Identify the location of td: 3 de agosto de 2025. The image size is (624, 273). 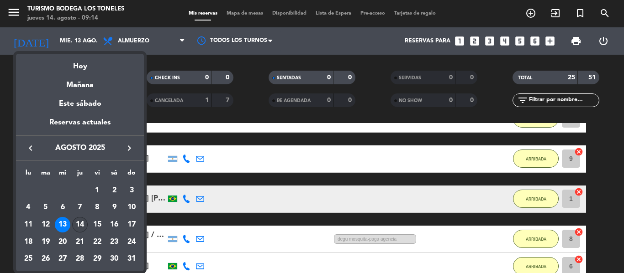
(131, 191).